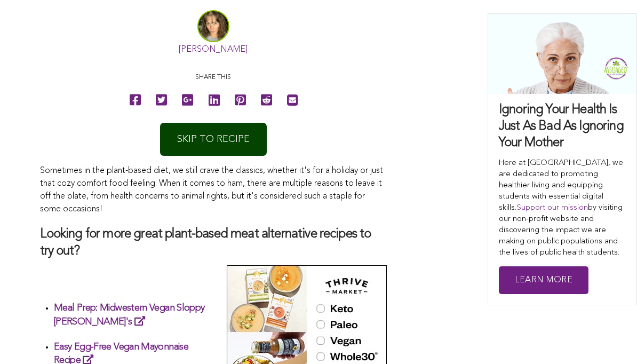  What do you see at coordinates (213, 243) in the screenshot?
I see `h3: Looking for more great plant-based meat alternative recipes to try out?` at bounding box center [213, 243].